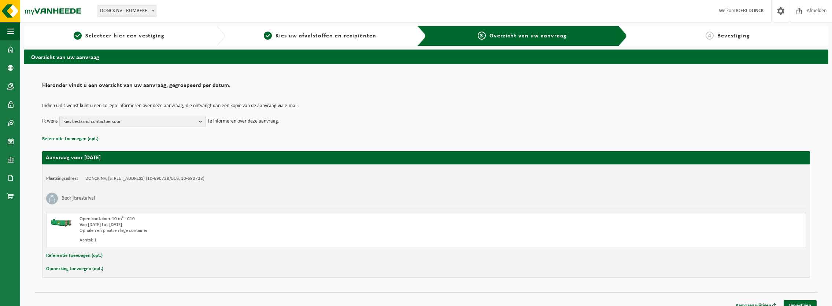 This screenshot has width=832, height=306. Describe the element at coordinates (710, 36) in the screenshot. I see `span: 4` at that location.